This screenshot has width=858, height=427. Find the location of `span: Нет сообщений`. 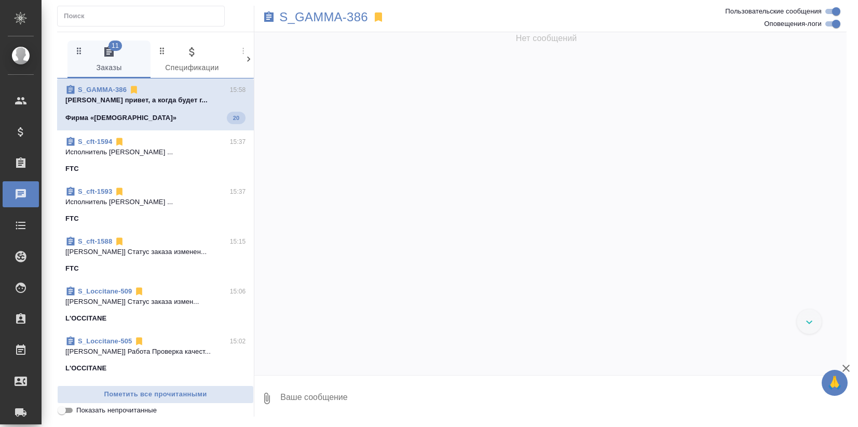

span: Нет сообщений is located at coordinates (547, 38).